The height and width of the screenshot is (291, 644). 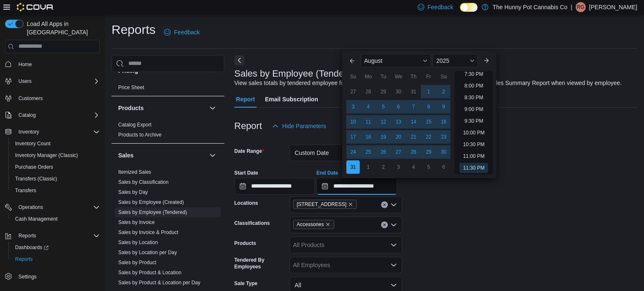 I want to click on span: Report, so click(x=245, y=99).